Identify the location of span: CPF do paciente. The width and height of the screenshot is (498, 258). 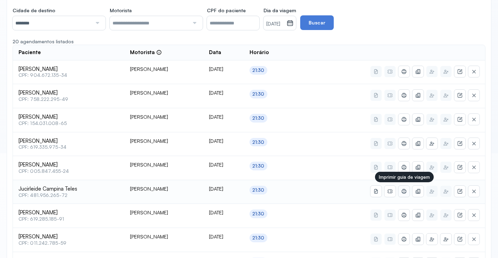
(226, 10).